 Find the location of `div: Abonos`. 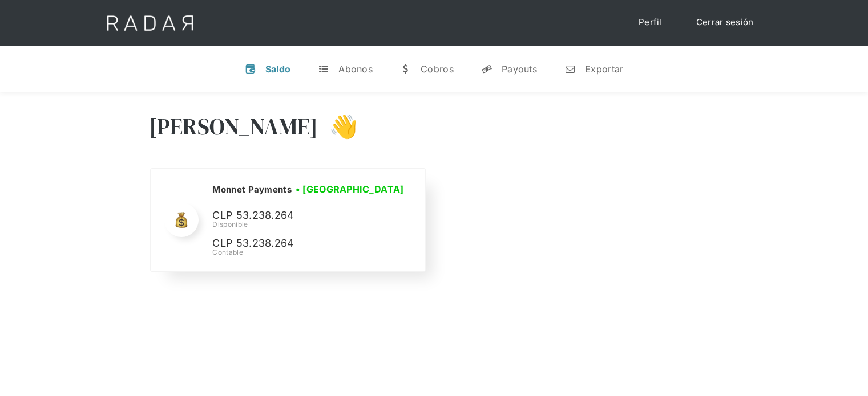

div: Abonos is located at coordinates (356, 69).